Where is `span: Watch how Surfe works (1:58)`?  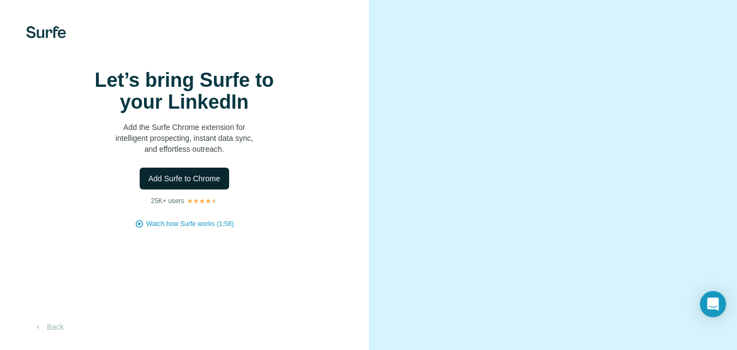 span: Watch how Surfe works (1:58) is located at coordinates (190, 224).